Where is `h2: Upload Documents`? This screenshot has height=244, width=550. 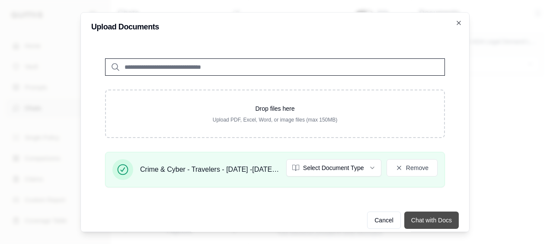 h2: Upload Documents is located at coordinates (275, 27).